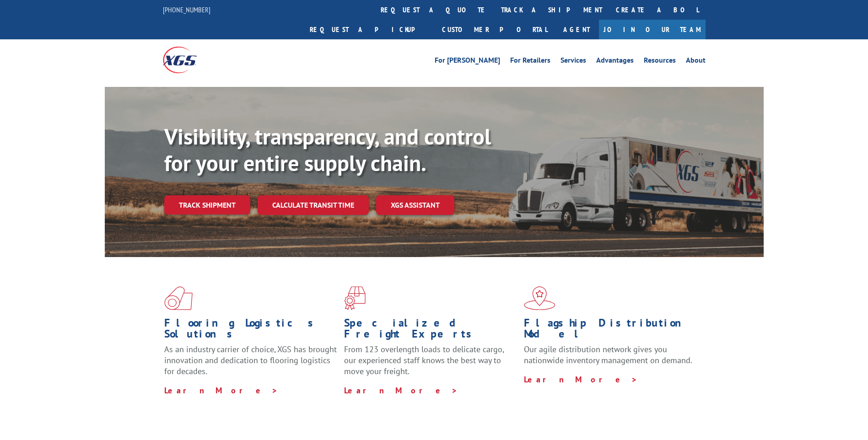 The image size is (868, 440). I want to click on h1: Flagship Distribution Model, so click(611, 330).